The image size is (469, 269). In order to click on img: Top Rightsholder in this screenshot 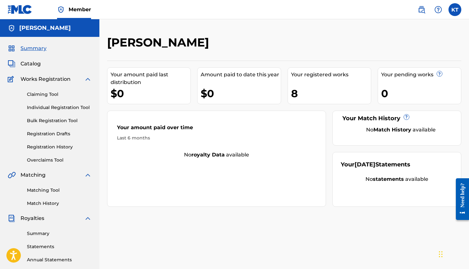, I will do `click(61, 10)`.